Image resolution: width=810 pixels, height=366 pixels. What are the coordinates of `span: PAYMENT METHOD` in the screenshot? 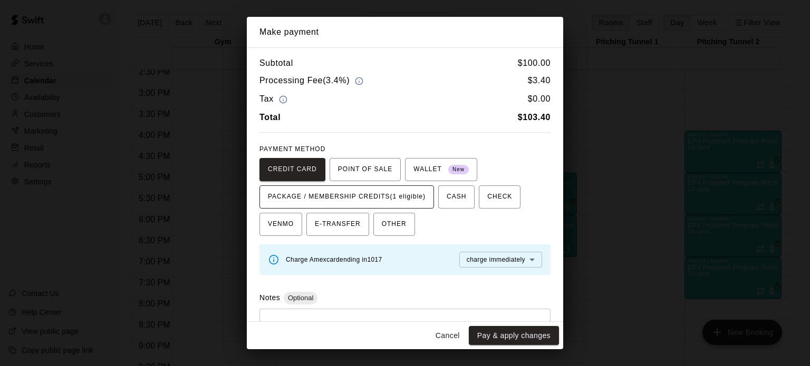 It's located at (292, 149).